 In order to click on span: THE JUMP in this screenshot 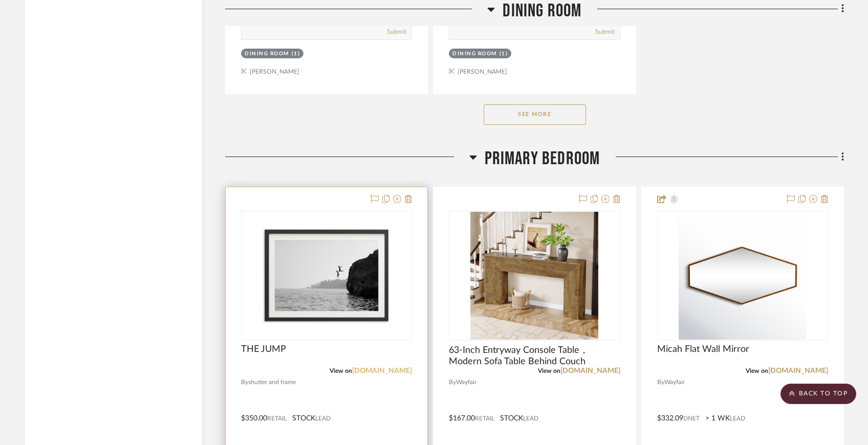, I will do `click(263, 349)`.